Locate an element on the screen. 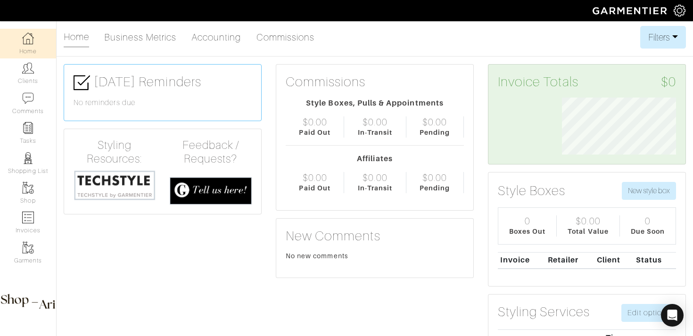  img: reminder-icon-8004d30b9f0a5d33ae49ab947aed9ed385cf756f9e5892f1edd6e32f2345188e.png is located at coordinates (28, 128).